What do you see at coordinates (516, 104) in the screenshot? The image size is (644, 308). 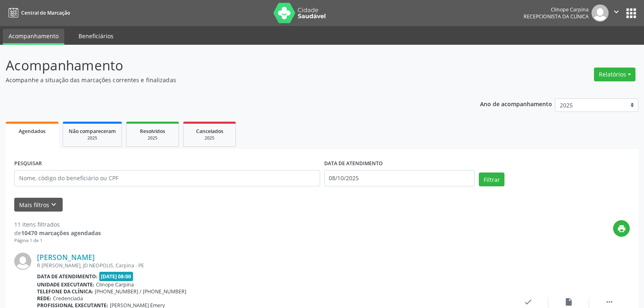 I see `p: Ano de acompanhamento` at bounding box center [516, 104].